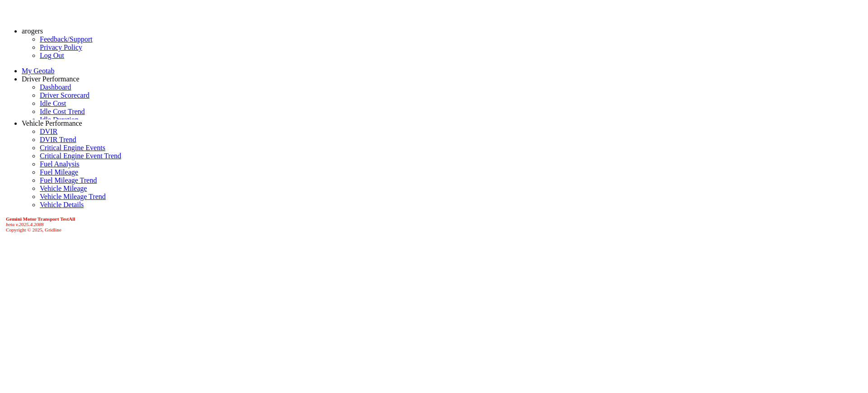 The height and width of the screenshot is (393, 868). I want to click on a: Driver Performance, so click(51, 78).